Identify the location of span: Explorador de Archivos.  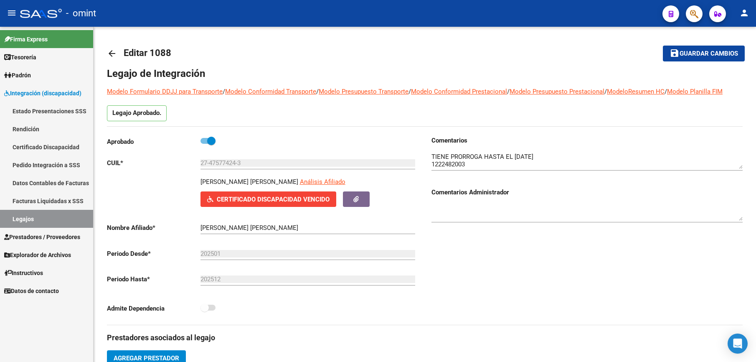
(38, 255).